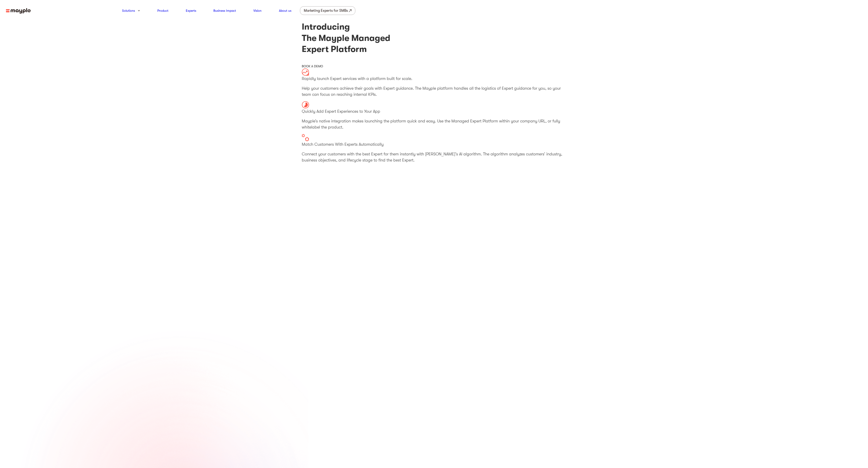  What do you see at coordinates (434, 111) in the screenshot?
I see `p: Quickly Add Expert Experiences to Your App` at bounding box center [434, 111].